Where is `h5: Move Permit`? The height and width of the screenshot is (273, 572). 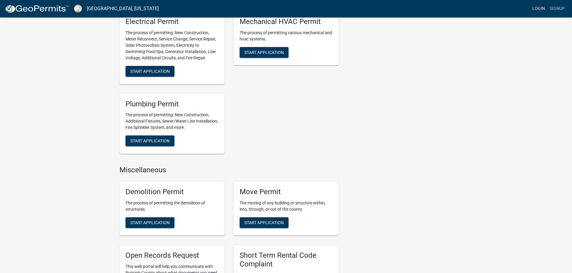
h5: Move Permit is located at coordinates (286, 192).